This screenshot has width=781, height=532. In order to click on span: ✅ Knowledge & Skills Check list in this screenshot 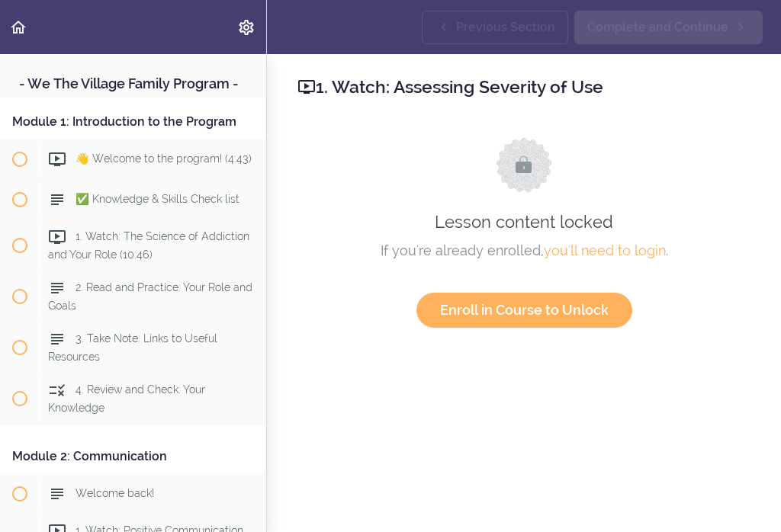, I will do `click(157, 199)`.